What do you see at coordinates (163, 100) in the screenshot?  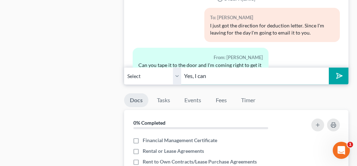 I see `a: Tasks` at bounding box center [163, 100].